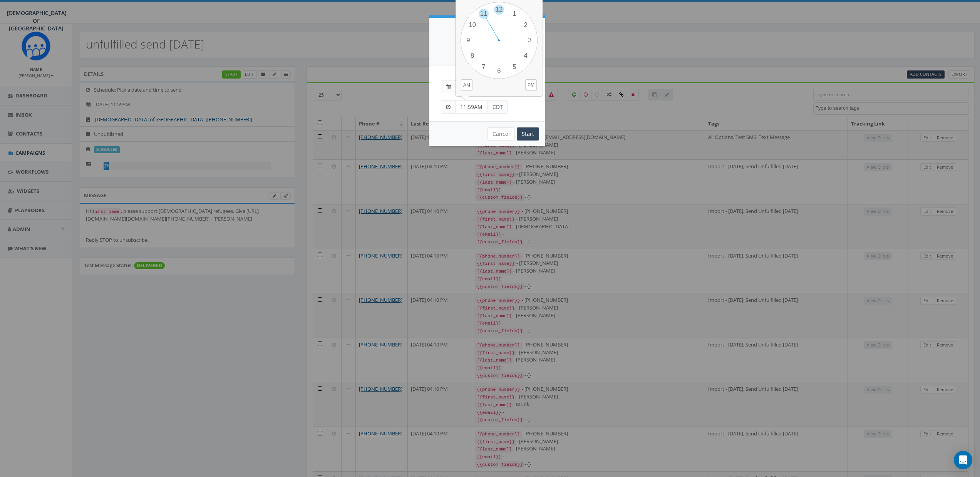 This screenshot has width=980, height=477. Describe the element at coordinates (531, 85) in the screenshot. I see `button: PM` at that location.